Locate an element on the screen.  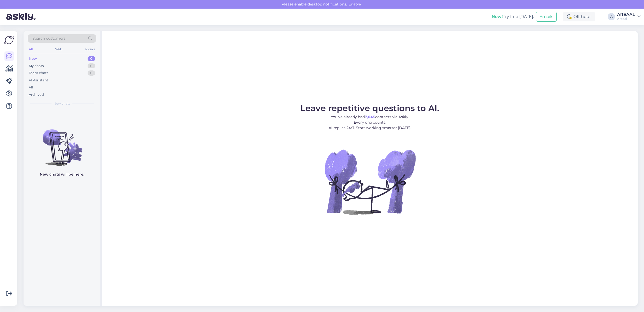
a: AREAALAreaal is located at coordinates (629, 17).